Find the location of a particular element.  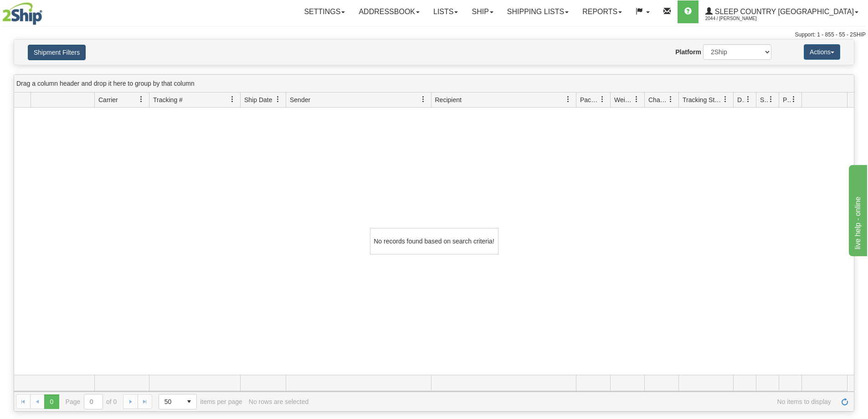

a: Shipment Issues filter column settings is located at coordinates (771, 99).